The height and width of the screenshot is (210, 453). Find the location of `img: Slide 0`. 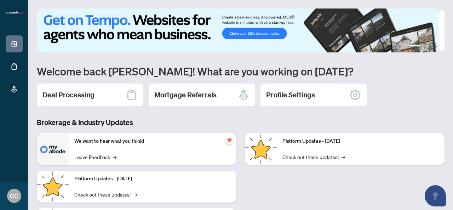

img: Slide 0 is located at coordinates (238, 30).